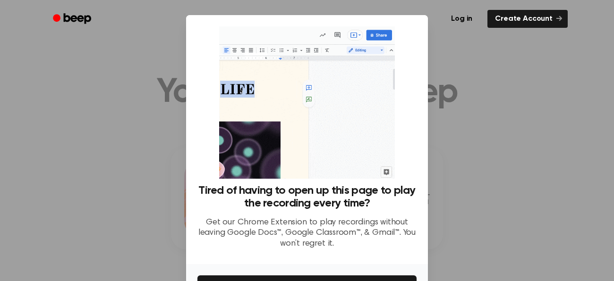 This screenshot has width=614, height=281. I want to click on img: Beep extension in action, so click(306, 102).